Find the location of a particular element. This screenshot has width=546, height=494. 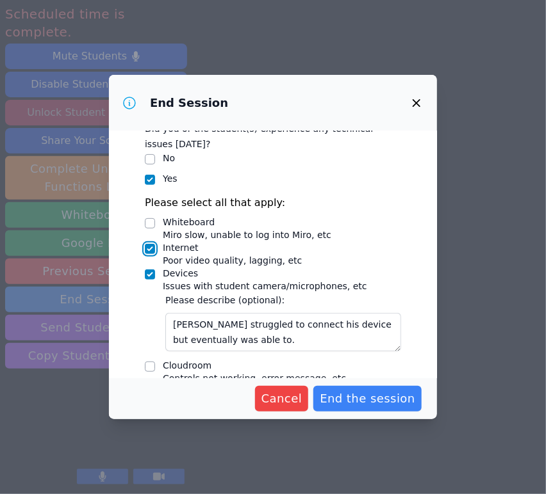

div: Whiteboard is located at coordinates (247, 222).